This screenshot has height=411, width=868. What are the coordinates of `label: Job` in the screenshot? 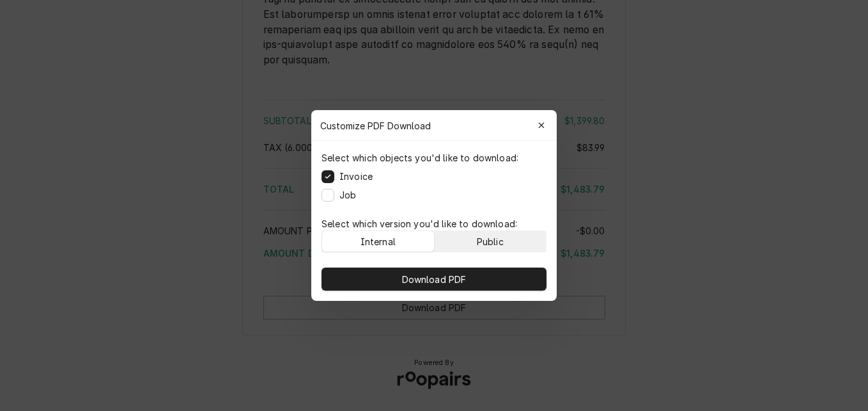 It's located at (347, 195).